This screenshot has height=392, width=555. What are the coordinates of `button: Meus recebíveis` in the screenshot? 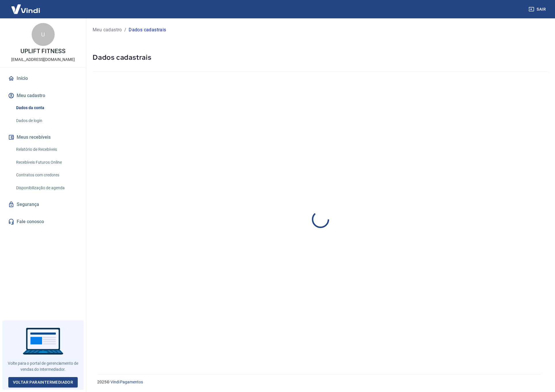 It's located at (43, 137).